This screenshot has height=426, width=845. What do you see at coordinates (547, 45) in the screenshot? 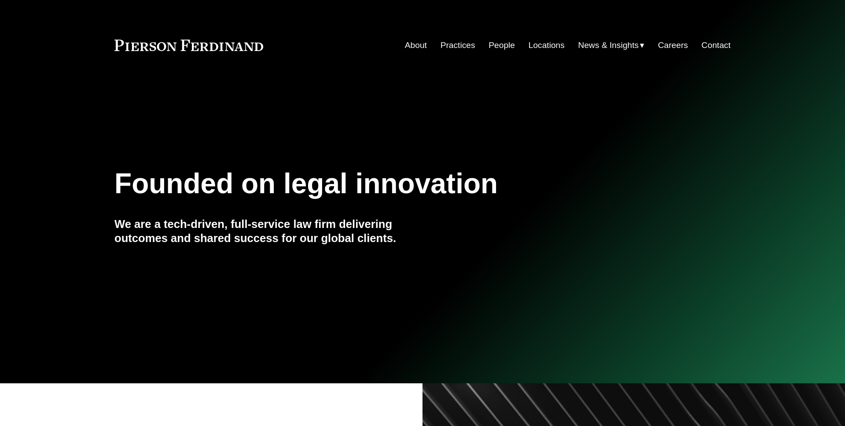
I see `a: Locations` at bounding box center [547, 45].